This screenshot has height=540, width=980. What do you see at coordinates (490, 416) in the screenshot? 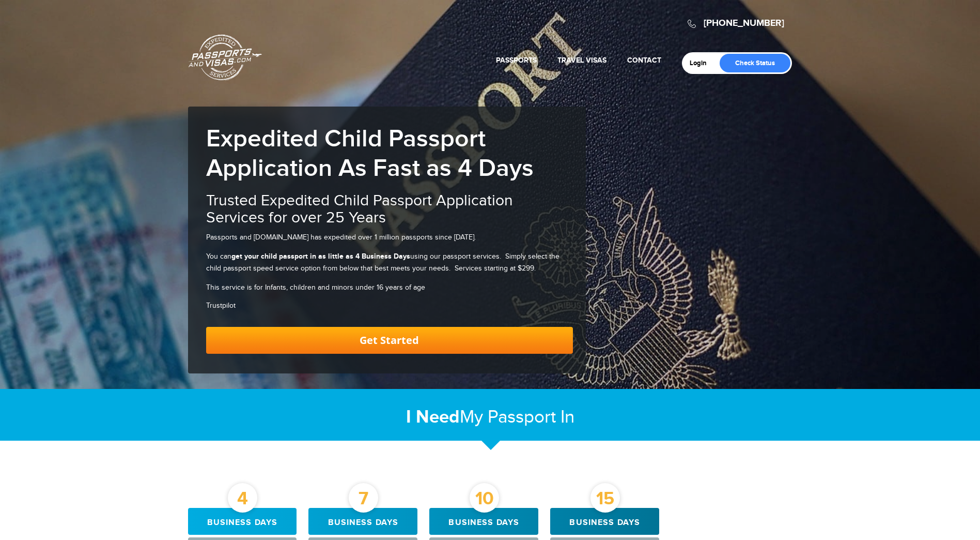
I see `h2: My` at bounding box center [490, 416].